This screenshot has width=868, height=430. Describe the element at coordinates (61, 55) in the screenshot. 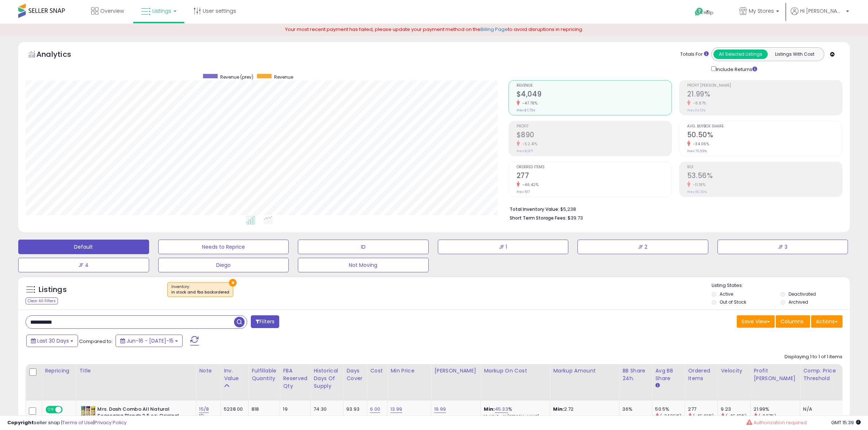

I see `h5: Analytics` at that location.